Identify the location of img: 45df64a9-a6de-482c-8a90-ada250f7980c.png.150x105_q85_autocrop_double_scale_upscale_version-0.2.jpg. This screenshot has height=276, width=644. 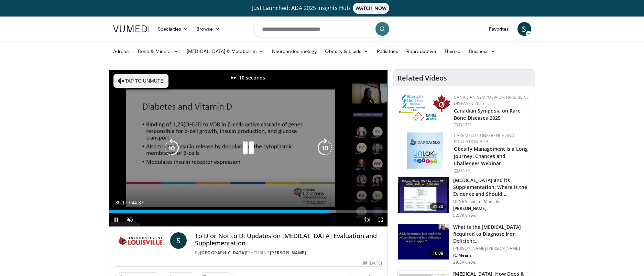
(425, 150).